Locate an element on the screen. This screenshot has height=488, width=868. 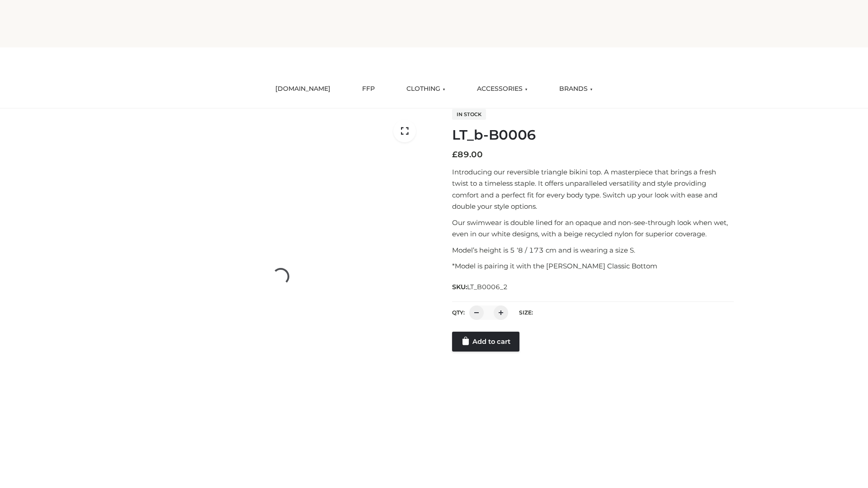
a: BRANDS is located at coordinates (576, 89).